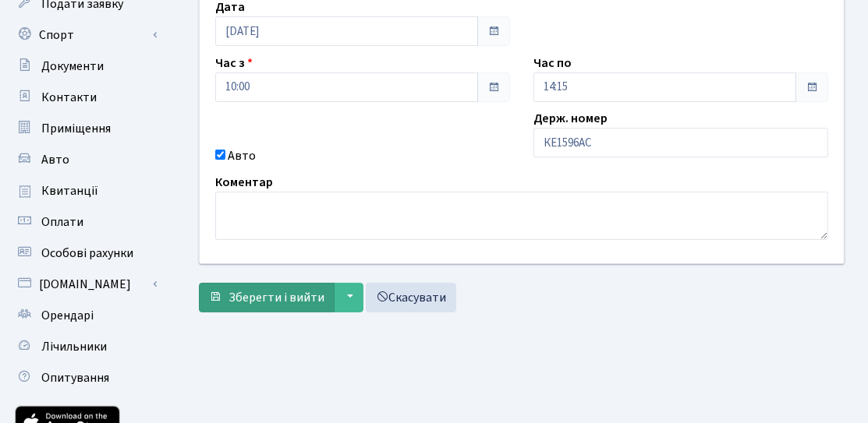 The image size is (868, 423). What do you see at coordinates (86, 35) in the screenshot?
I see `a: Спорт` at bounding box center [86, 35].